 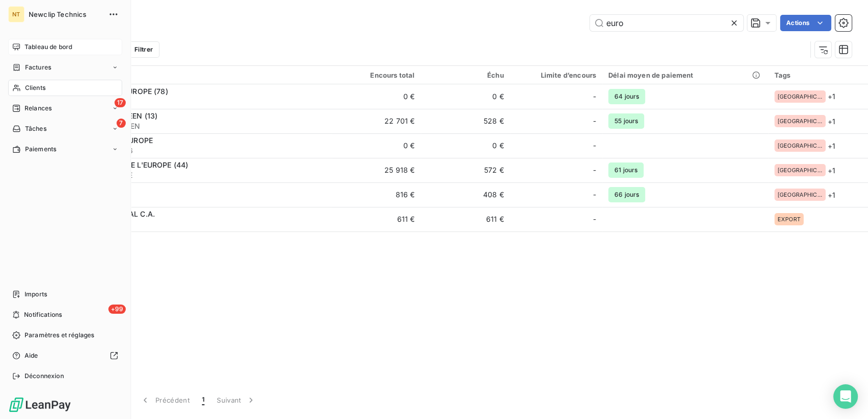 I want to click on span: CMCEUROPE, so click(x=197, y=102).